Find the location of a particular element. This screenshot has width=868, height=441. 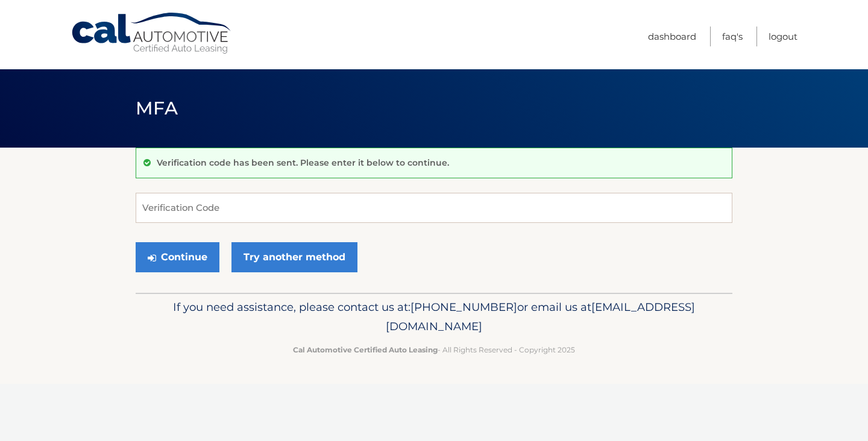

span: MFA is located at coordinates (157, 108).